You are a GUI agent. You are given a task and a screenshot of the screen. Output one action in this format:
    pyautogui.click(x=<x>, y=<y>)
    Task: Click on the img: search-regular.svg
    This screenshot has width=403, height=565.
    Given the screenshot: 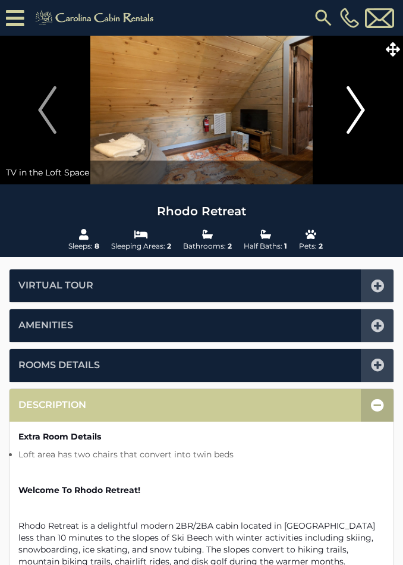 What is the action you would take?
    pyautogui.click(x=324, y=18)
    